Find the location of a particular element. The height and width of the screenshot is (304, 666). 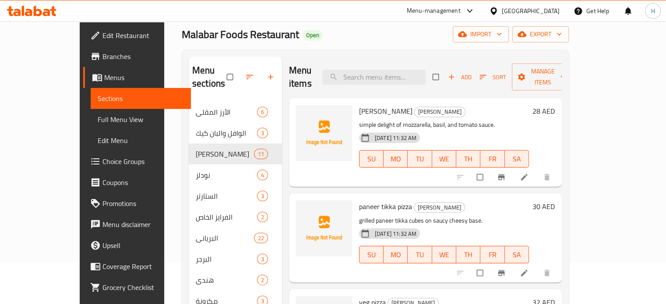

h2: Menu sections is located at coordinates (209, 77).